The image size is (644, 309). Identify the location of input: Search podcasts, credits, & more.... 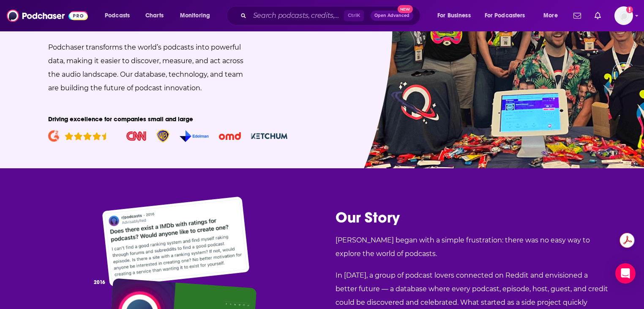
(297, 15).